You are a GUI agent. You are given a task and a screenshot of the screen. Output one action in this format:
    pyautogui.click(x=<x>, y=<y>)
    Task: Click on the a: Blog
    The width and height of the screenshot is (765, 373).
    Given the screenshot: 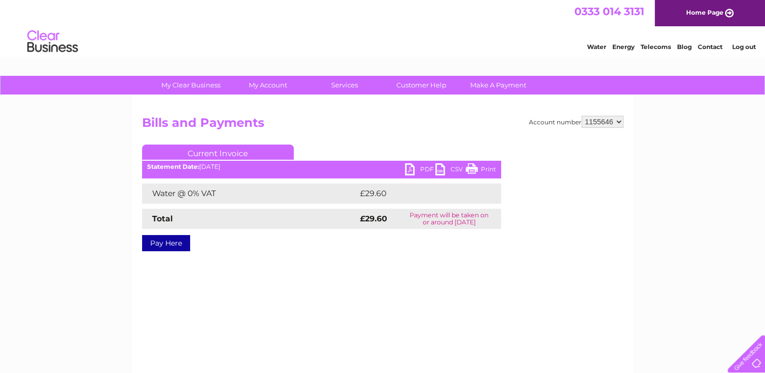 What is the action you would take?
    pyautogui.click(x=684, y=46)
    